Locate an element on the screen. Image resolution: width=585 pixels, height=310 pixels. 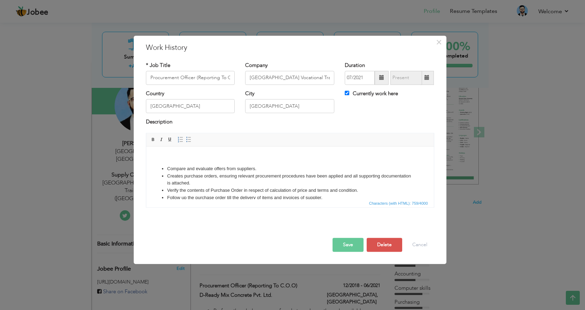
h3: Work History is located at coordinates (290, 48).